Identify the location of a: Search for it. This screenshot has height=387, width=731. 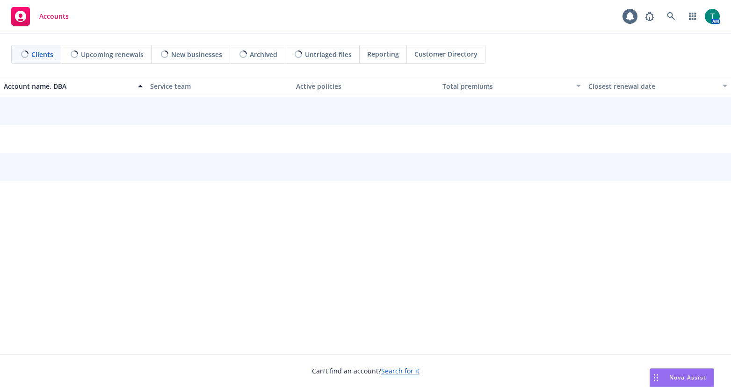
(400, 371).